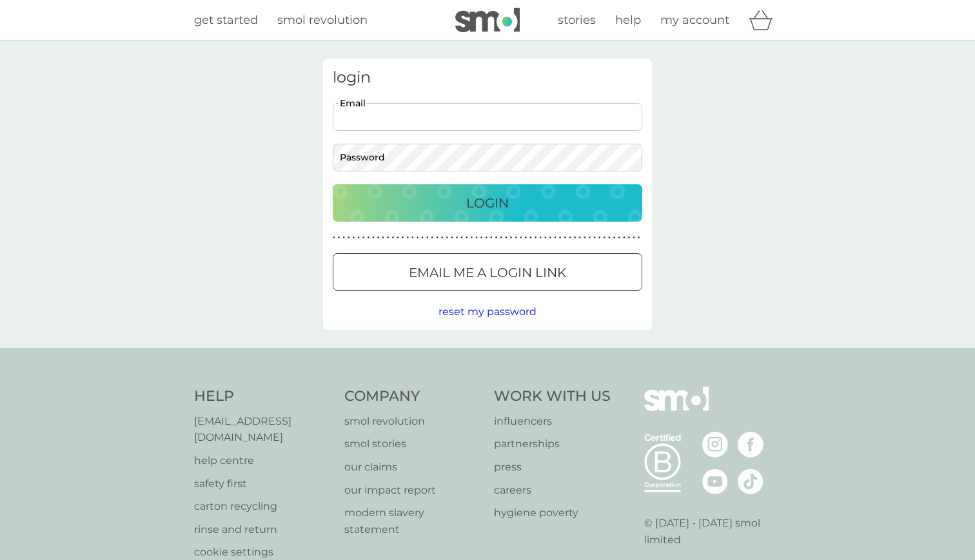 Image resolution: width=975 pixels, height=560 pixels. What do you see at coordinates (262, 461) in the screenshot?
I see `a: help centre` at bounding box center [262, 461].